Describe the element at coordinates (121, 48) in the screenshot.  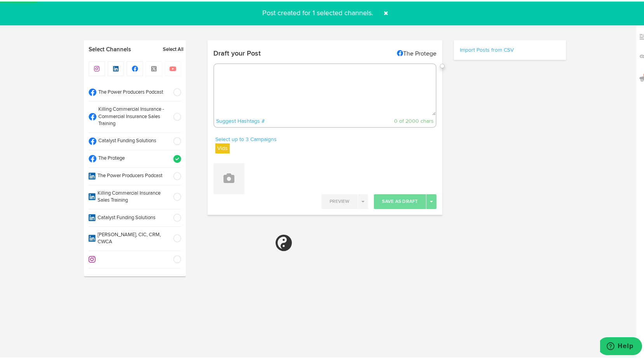
I see `a: Select Channels` at that location.